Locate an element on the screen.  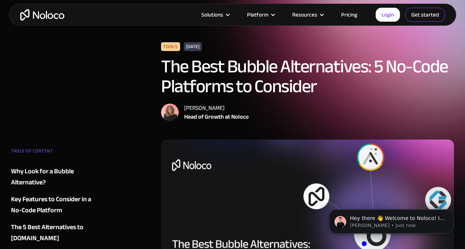
p: Message from Darragh, sent Just now is located at coordinates (79, 32).